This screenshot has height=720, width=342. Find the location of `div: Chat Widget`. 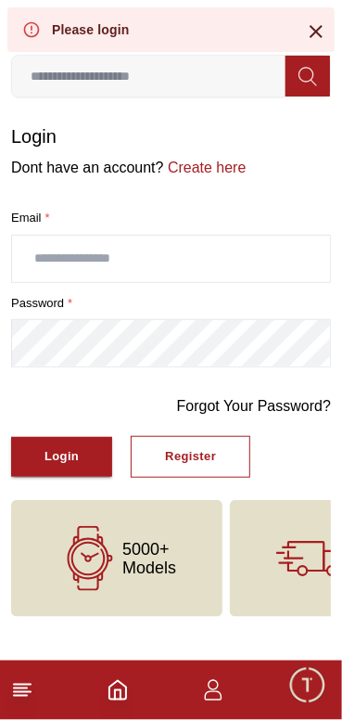

div: Chat Widget is located at coordinates (308, 686).